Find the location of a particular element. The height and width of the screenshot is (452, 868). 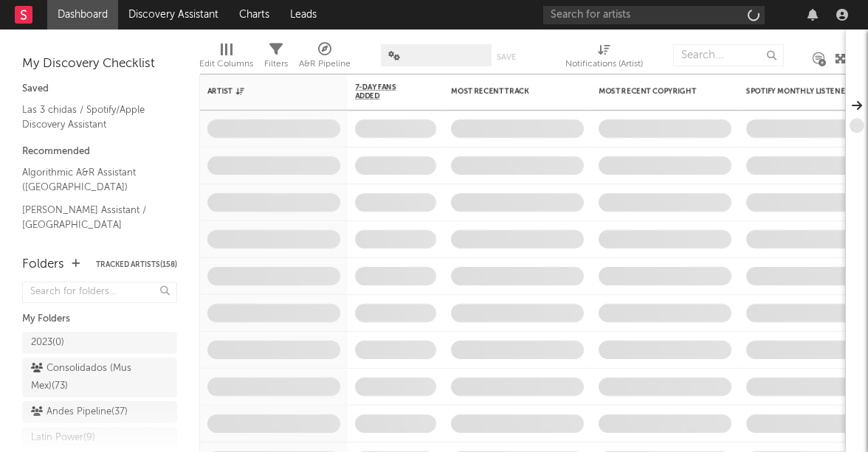

div: Consolidados (Mus Mex) ( 73 ) is located at coordinates (83, 377).